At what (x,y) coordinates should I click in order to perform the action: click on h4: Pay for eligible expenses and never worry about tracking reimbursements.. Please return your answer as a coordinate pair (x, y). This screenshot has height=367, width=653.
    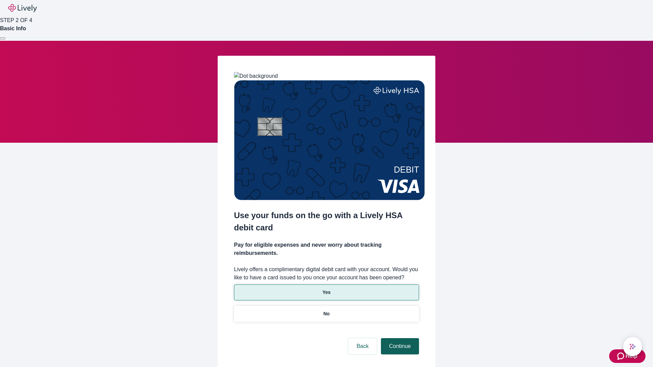
    Looking at the image, I should click on (327, 249).